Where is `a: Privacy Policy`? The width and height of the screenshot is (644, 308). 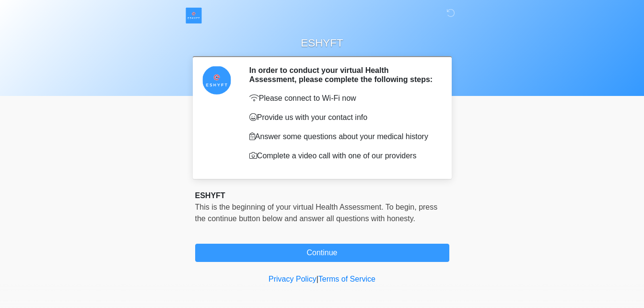 a: Privacy Policy is located at coordinates (292, 279).